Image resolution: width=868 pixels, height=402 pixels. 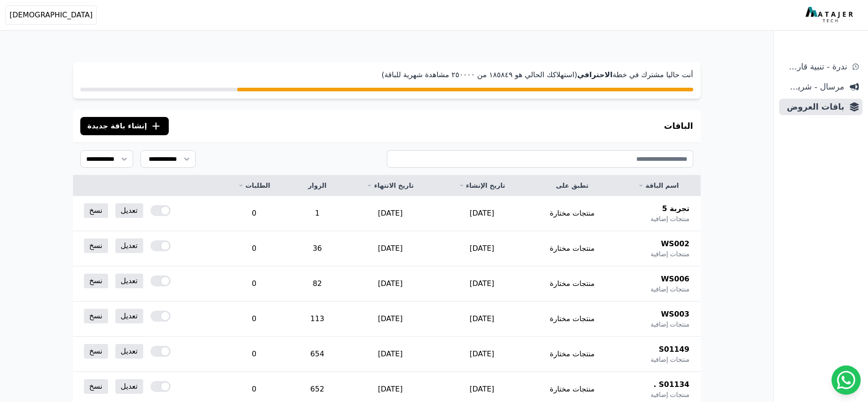 What do you see at coordinates (815, 67) in the screenshot?
I see `span: ندرة - تنبية قارب علي النفاذ` at bounding box center [815, 67].